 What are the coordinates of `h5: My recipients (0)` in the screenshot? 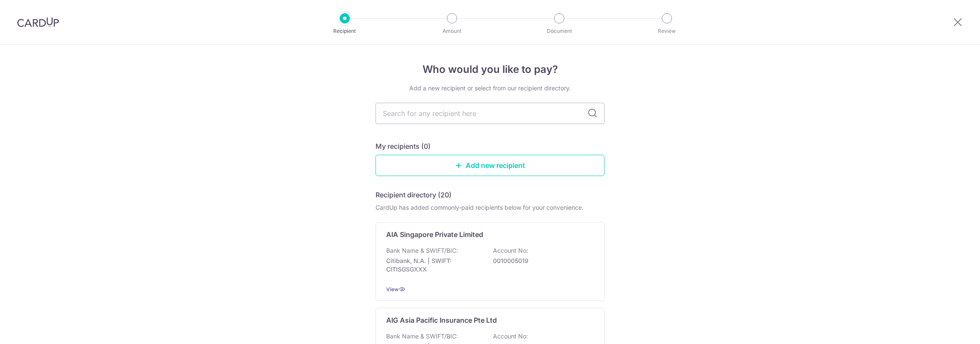 It's located at (403, 147).